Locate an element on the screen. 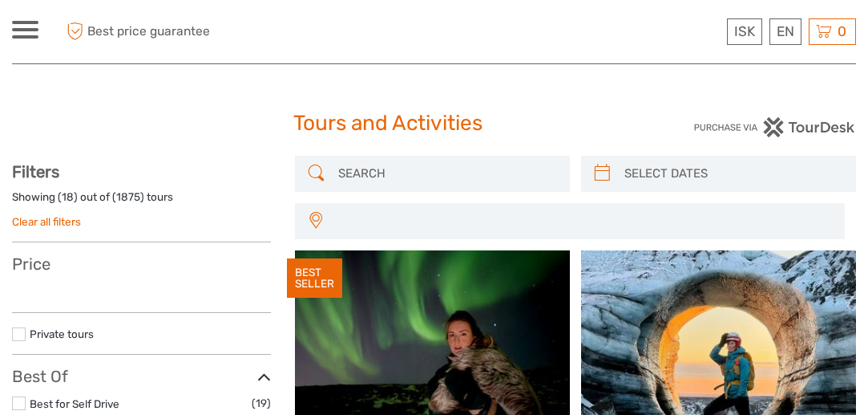 Image resolution: width=868 pixels, height=415 pixels. input: SELECT DATES is located at coordinates (732, 173).